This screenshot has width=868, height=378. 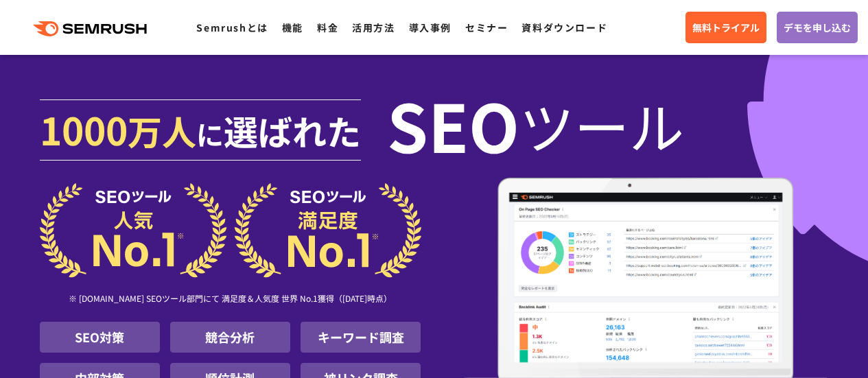 What do you see at coordinates (486, 28) in the screenshot?
I see `a: セミナー` at bounding box center [486, 28].